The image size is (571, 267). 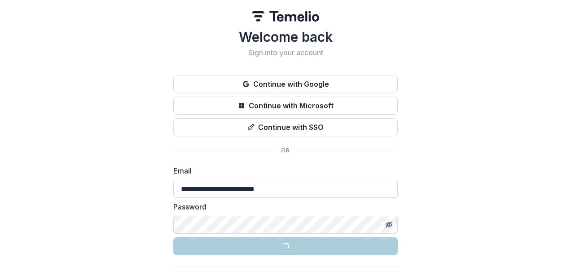 I want to click on button: Continue with Google, so click(x=286, y=84).